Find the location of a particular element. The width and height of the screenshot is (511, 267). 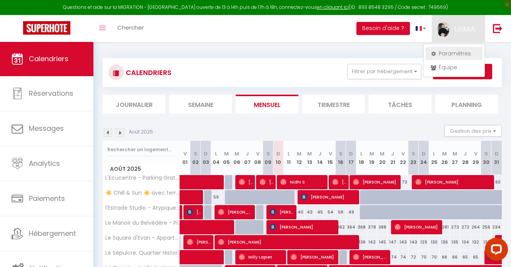

th: 08 is located at coordinates (258, 158).